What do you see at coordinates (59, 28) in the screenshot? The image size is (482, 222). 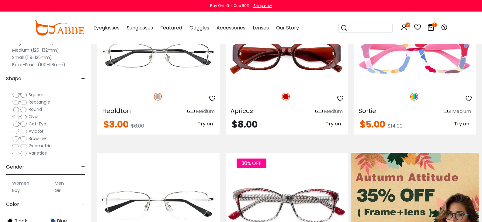 I see `img: abbeglasses.com` at bounding box center [59, 28].